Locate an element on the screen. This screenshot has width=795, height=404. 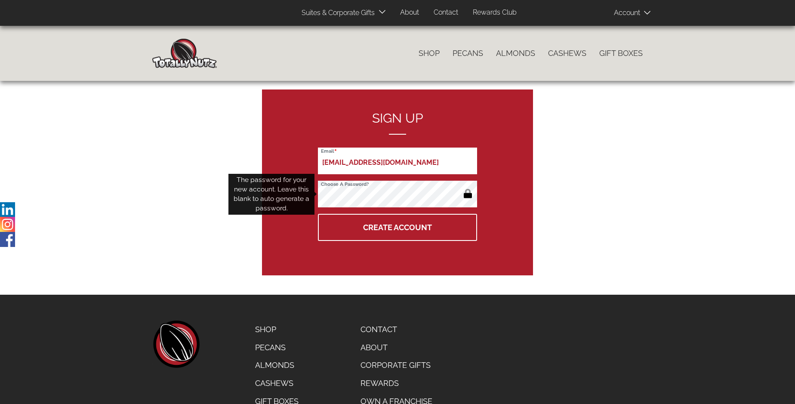
button: Create Account is located at coordinates (398, 227).